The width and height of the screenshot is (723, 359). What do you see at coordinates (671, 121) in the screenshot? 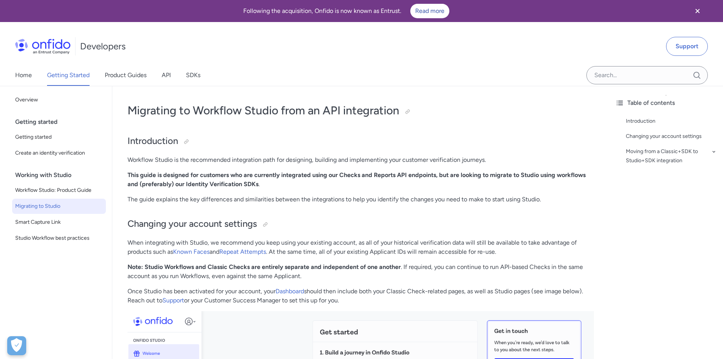
I see `div: Introduction` at bounding box center [671, 121].